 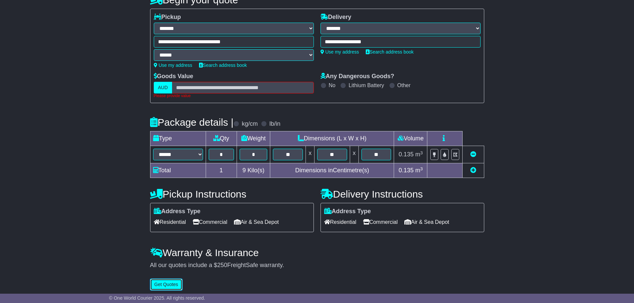 What do you see at coordinates (157, 298) in the screenshot?
I see `span: © One World Courier 2025. All rights reserved.` at bounding box center [157, 298].